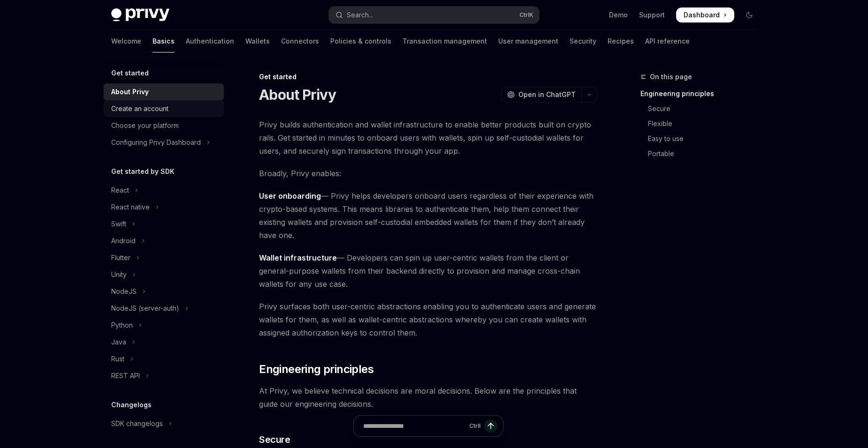  I want to click on button: Toggle REST API section, so click(164, 376).